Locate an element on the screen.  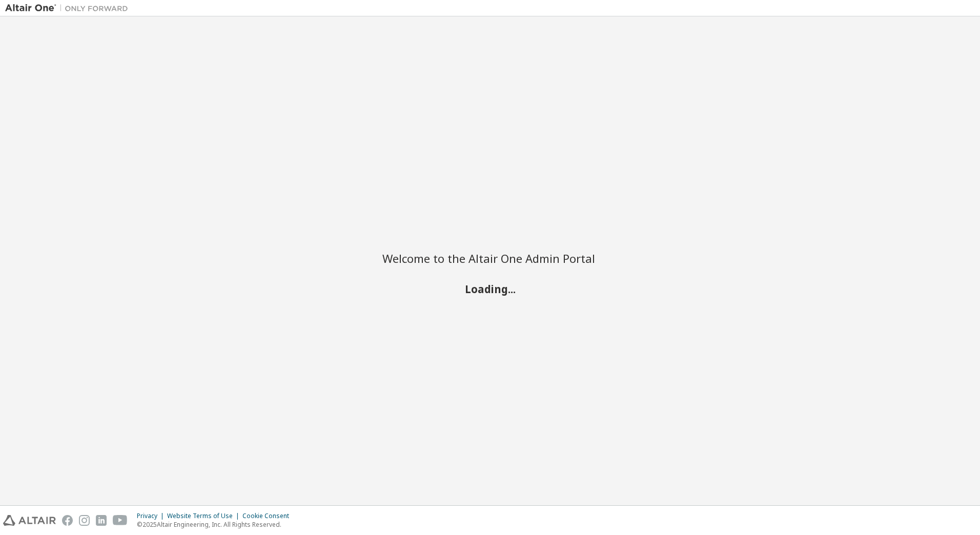
img: youtube.svg is located at coordinates (120, 520).